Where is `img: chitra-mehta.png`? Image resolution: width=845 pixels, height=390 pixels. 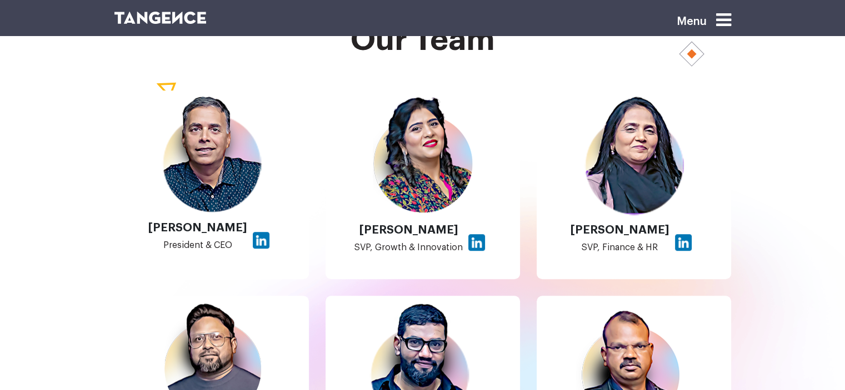 img: chitra-mehta.png is located at coordinates (634, 156).